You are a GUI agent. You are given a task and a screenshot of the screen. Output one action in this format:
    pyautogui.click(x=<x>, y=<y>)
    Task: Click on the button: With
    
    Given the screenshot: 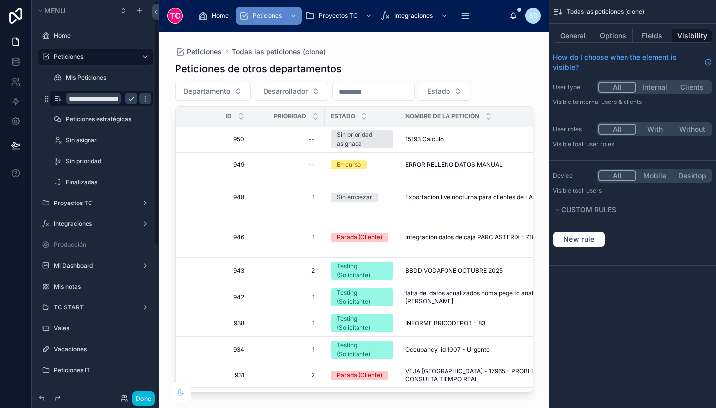 What is the action you would take?
    pyautogui.click(x=655, y=129)
    